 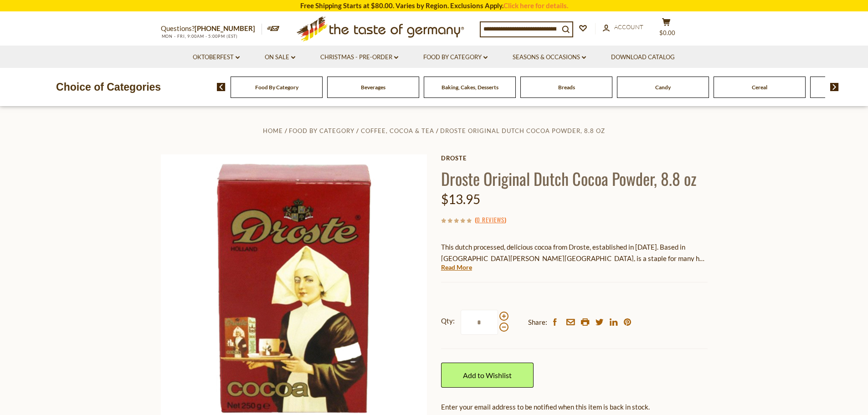 What do you see at coordinates (760, 87) in the screenshot?
I see `a: Cereal` at bounding box center [760, 87].